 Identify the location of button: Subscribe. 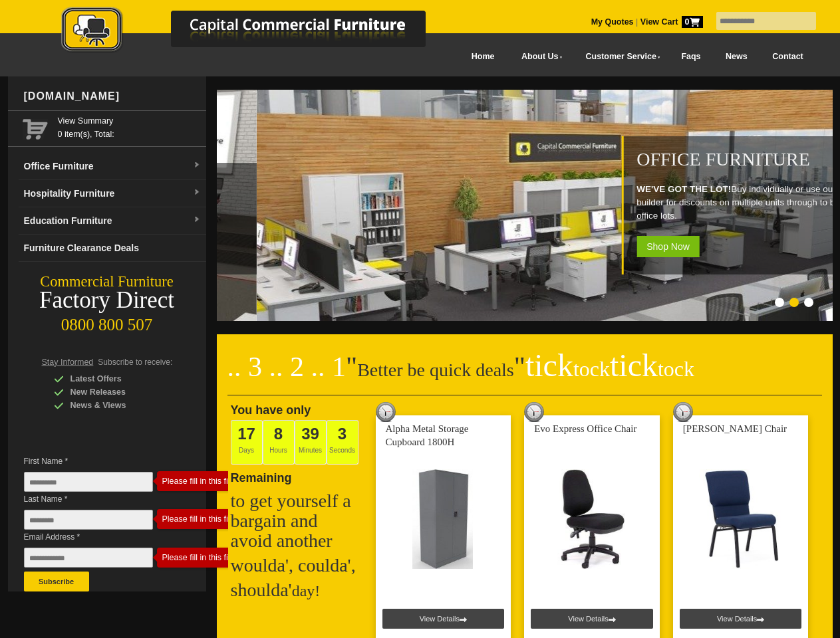
(56, 582).